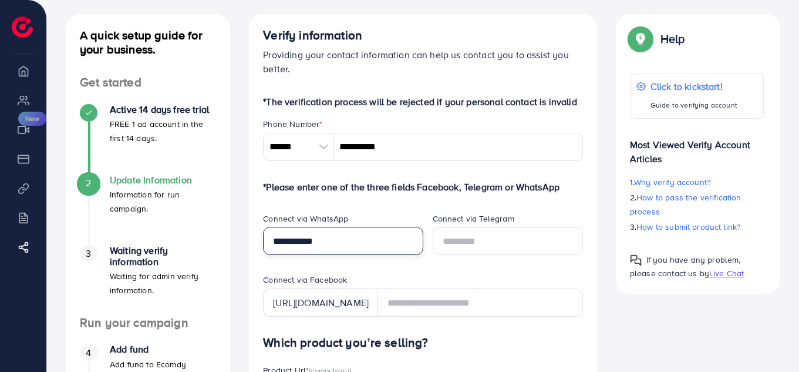  What do you see at coordinates (88, 253) in the screenshot?
I see `span: 3` at bounding box center [88, 253].